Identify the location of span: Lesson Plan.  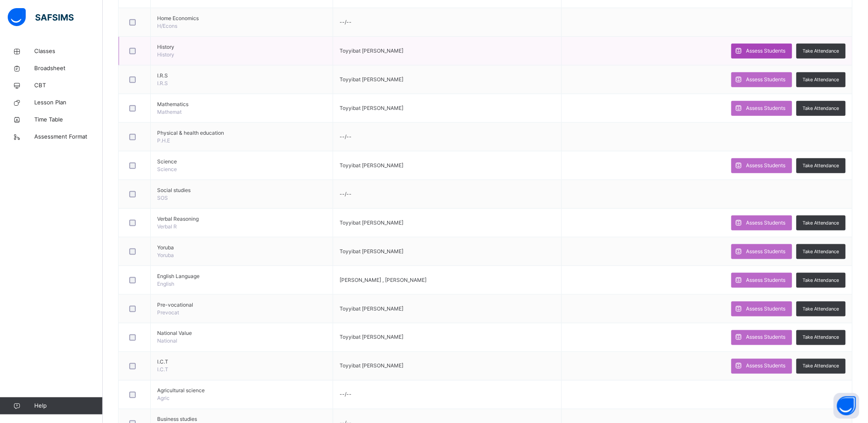
(68, 103).